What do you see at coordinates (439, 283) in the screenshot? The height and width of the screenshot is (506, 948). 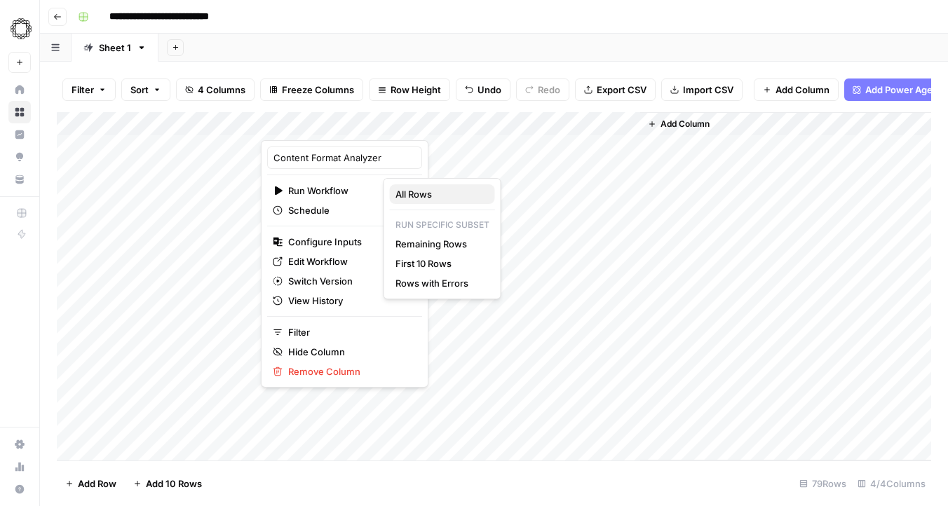 I see `span: Rows with Errors` at bounding box center [439, 283].